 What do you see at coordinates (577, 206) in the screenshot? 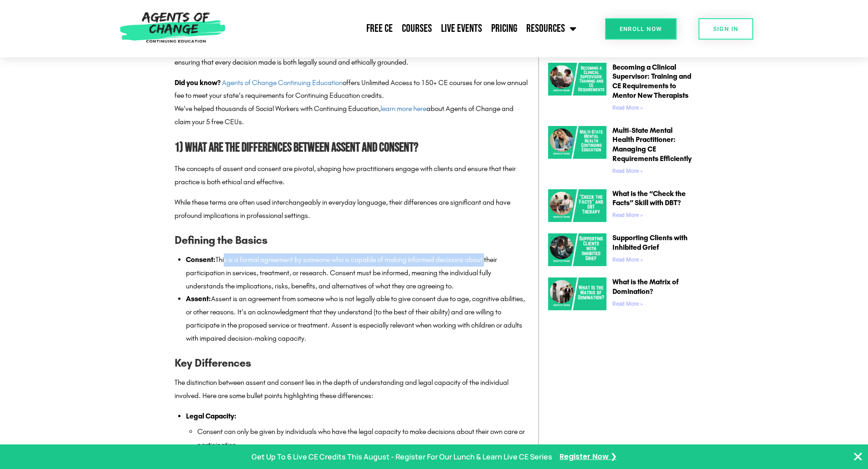
I see `a: “Check the Facts” and DBT` at bounding box center [577, 206].